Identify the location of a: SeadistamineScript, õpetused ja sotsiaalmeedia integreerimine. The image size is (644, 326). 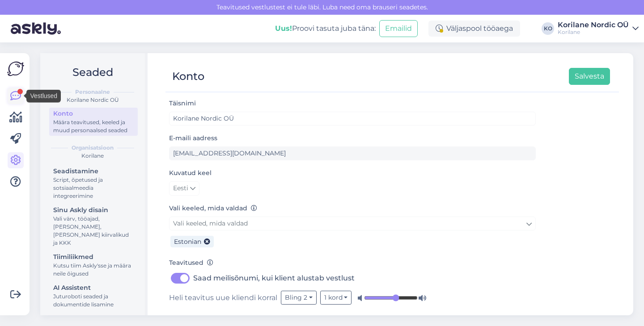
(93, 183).